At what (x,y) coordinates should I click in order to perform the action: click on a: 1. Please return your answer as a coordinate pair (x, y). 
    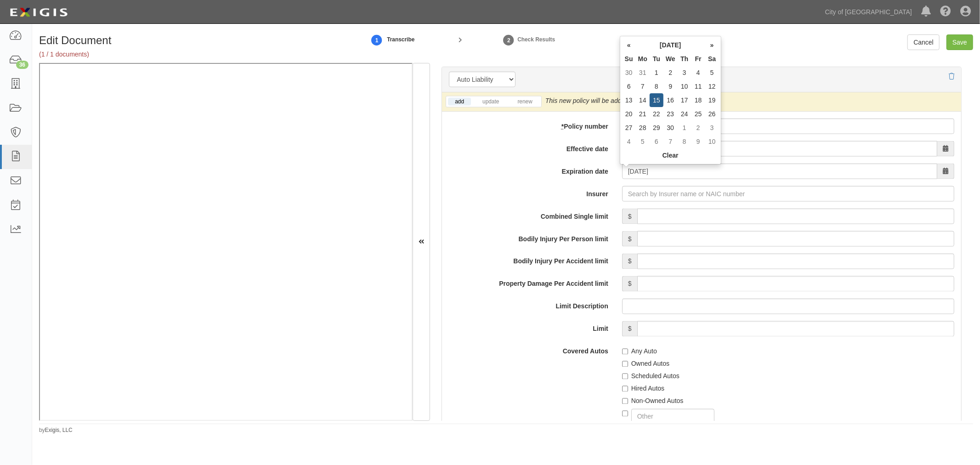
    Looking at the image, I should click on (377, 40).